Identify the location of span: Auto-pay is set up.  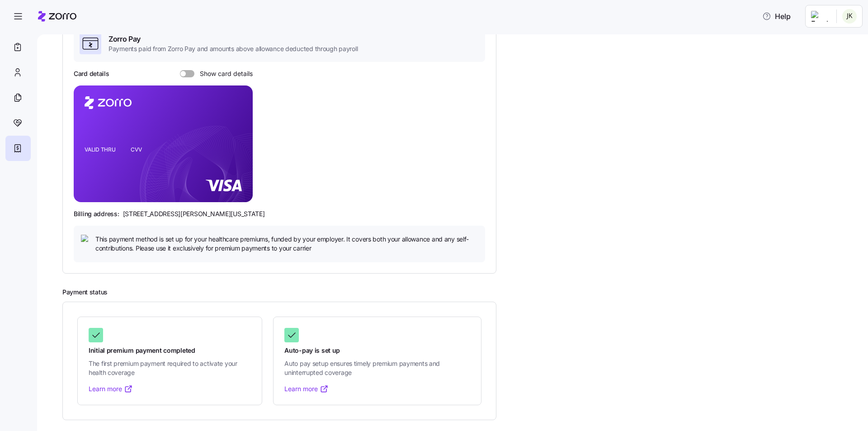
(377, 351).